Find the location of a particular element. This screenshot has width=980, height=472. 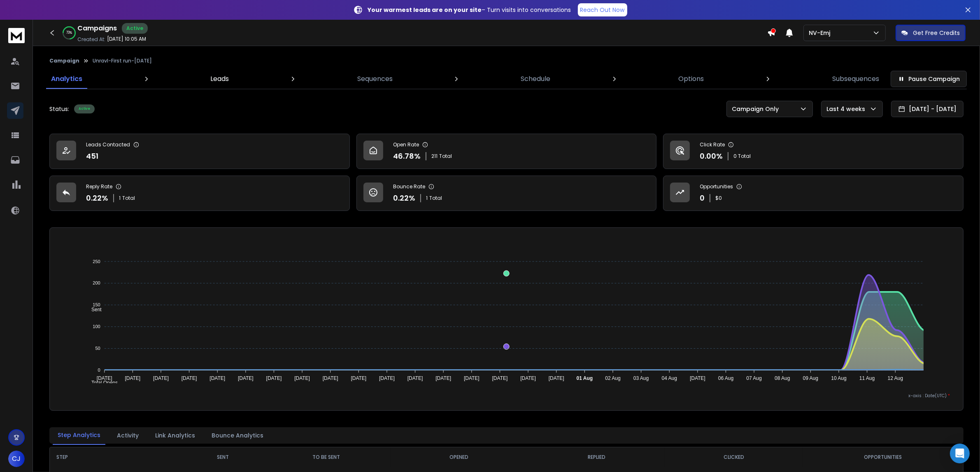

a: Open Rate46.78%211Total is located at coordinates (507, 151).